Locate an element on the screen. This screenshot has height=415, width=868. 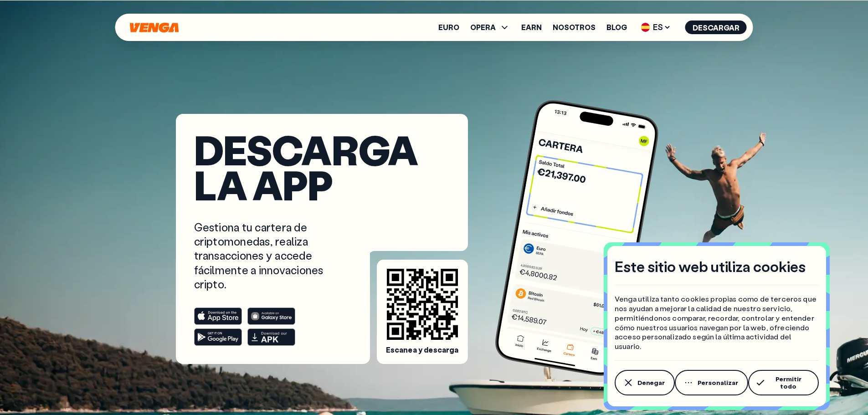
svg: Inicio is located at coordinates (154, 27).